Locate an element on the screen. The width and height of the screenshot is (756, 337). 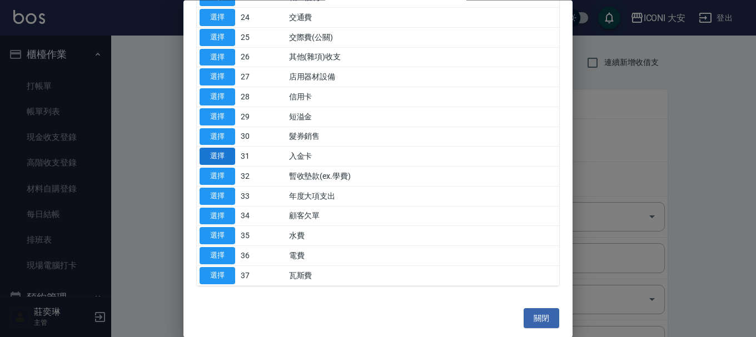
td: 37 is located at coordinates (262, 276).